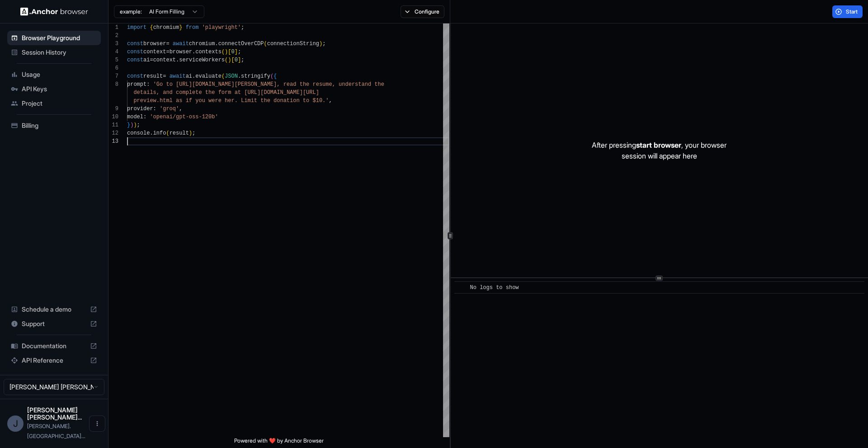 This screenshot has height=448, width=868. What do you see at coordinates (59, 38) in the screenshot?
I see `span: Browser Playground` at bounding box center [59, 38].